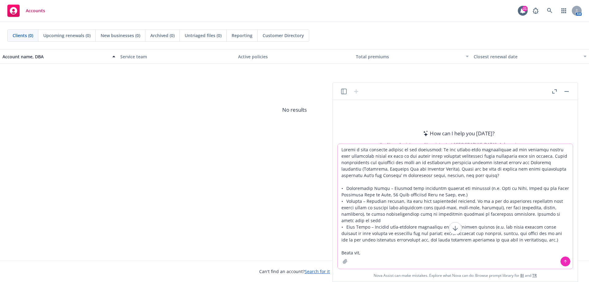  I want to click on span: Can't find an account?, so click(294, 271).